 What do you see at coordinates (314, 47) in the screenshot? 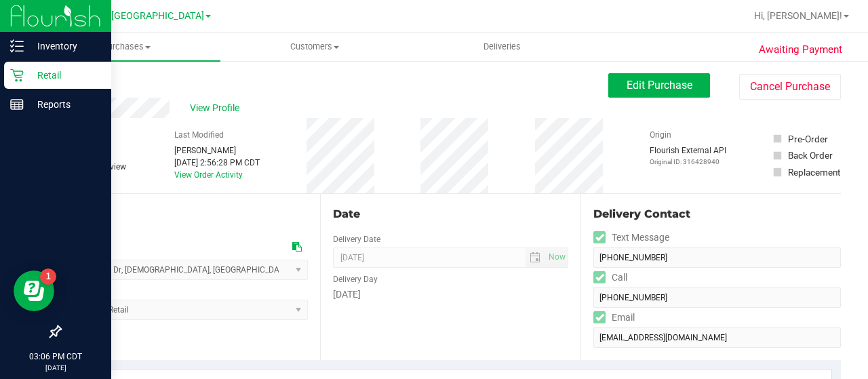
I see `span: Customers` at bounding box center [314, 47].